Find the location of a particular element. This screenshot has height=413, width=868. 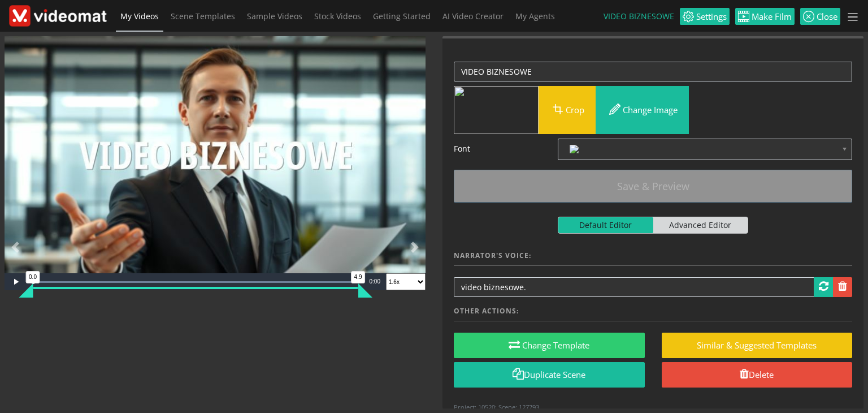

span: Stock Videos is located at coordinates (338, 16).